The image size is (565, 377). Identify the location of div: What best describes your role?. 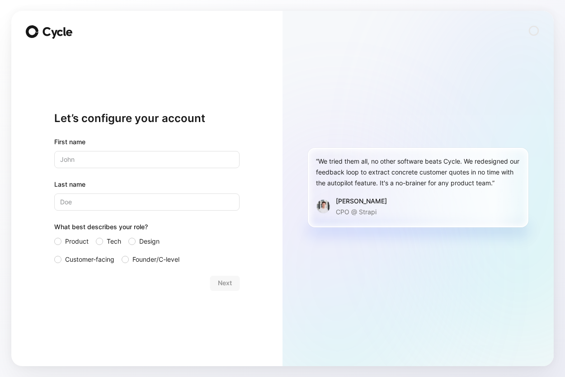
(147, 229).